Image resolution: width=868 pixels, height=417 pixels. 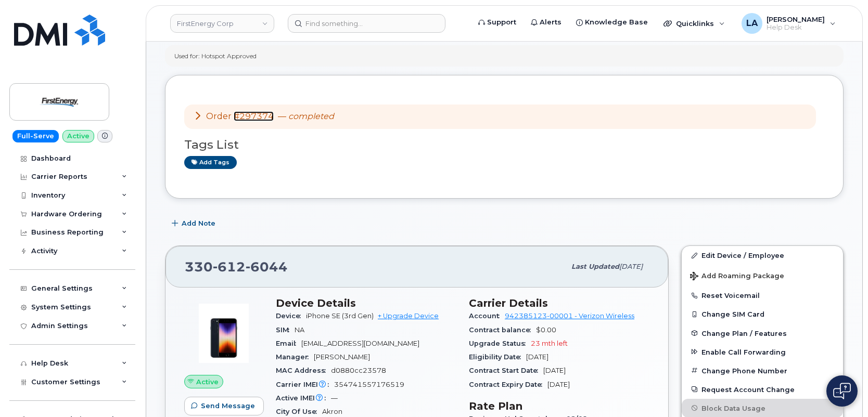 What do you see at coordinates (508, 384) in the screenshot?
I see `span: Contract Expiry Date` at bounding box center [508, 384].